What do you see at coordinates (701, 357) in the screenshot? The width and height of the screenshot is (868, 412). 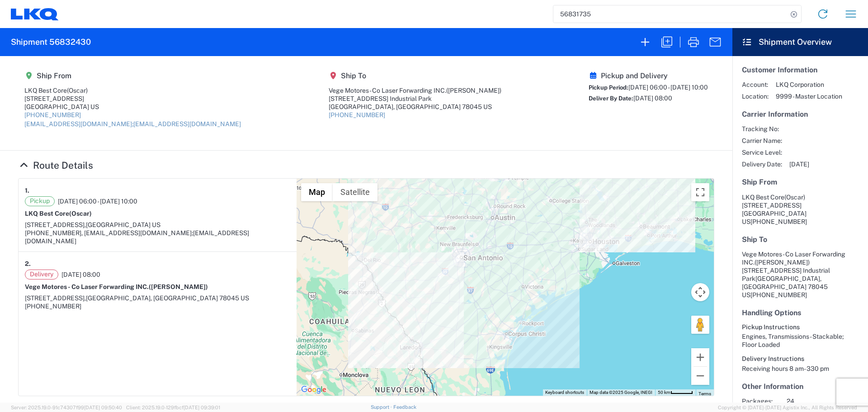 I see `button: Zoom in` at bounding box center [701, 357].